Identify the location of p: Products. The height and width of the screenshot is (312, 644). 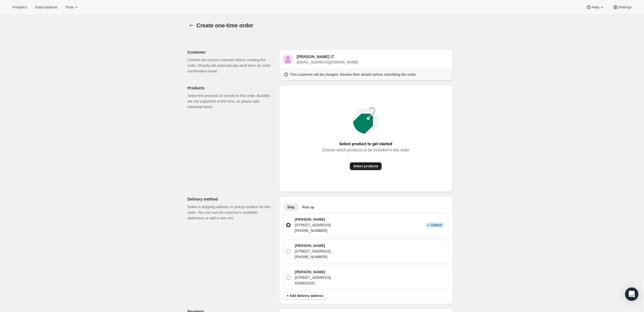
(231, 88).